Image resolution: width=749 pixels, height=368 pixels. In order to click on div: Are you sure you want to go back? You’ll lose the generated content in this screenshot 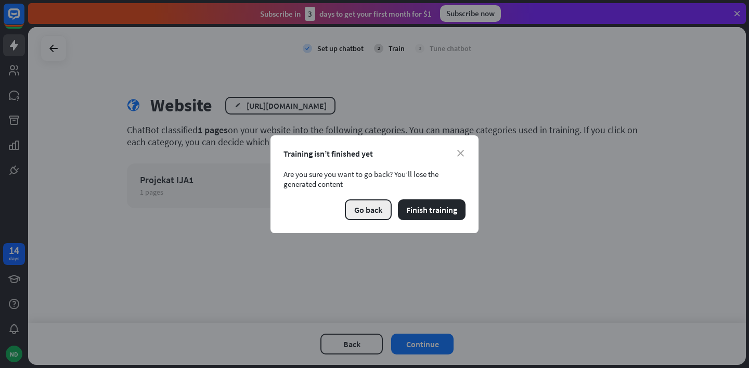, I will do `click(374, 179)`.